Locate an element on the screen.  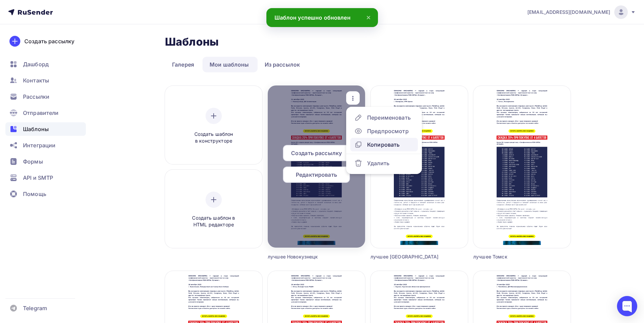
span: API и SMTP is located at coordinates (38, 178).